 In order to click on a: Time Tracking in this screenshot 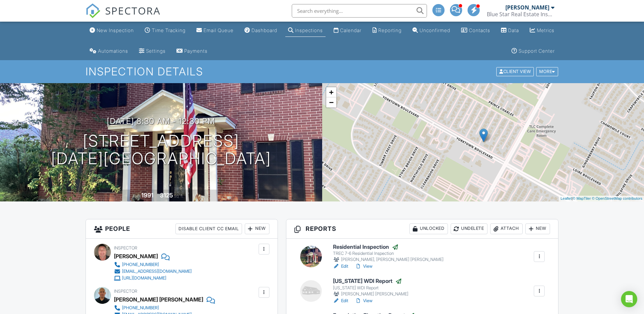, I will do `click(165, 30)`.